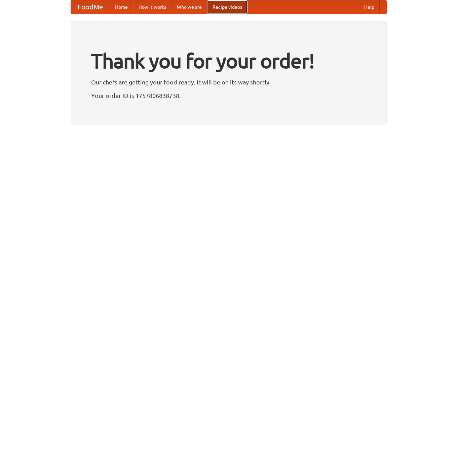 The width and height of the screenshot is (457, 476). I want to click on a: Recipe videos, so click(228, 7).